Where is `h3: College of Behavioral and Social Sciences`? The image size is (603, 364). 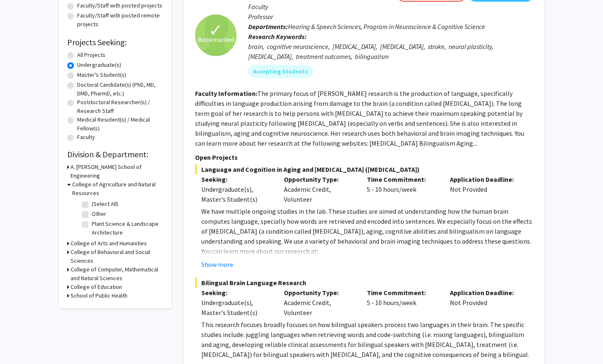 h3: College of Behavioral and Social Sciences is located at coordinates (116, 256).